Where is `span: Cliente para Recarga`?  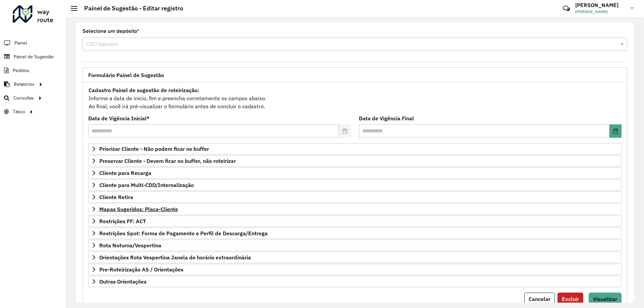 span: Cliente para Recarga is located at coordinates (125, 173).